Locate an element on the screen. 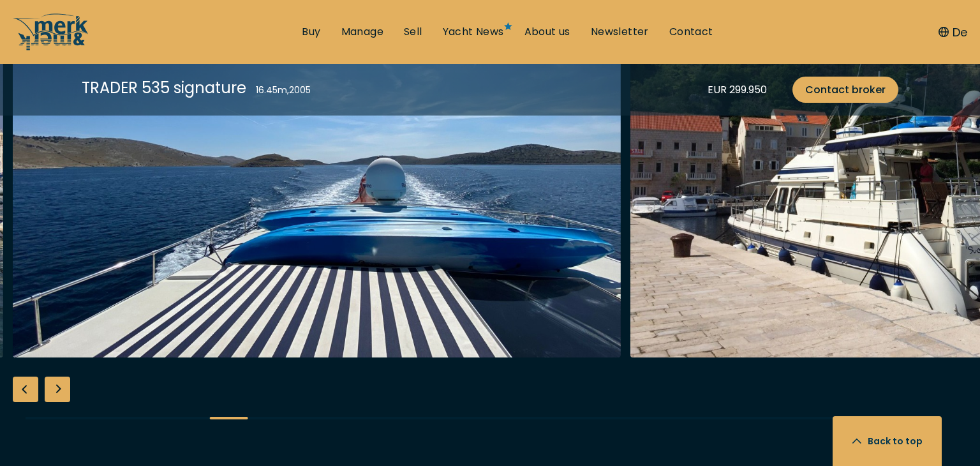  span: Contact broker is located at coordinates (845, 89).